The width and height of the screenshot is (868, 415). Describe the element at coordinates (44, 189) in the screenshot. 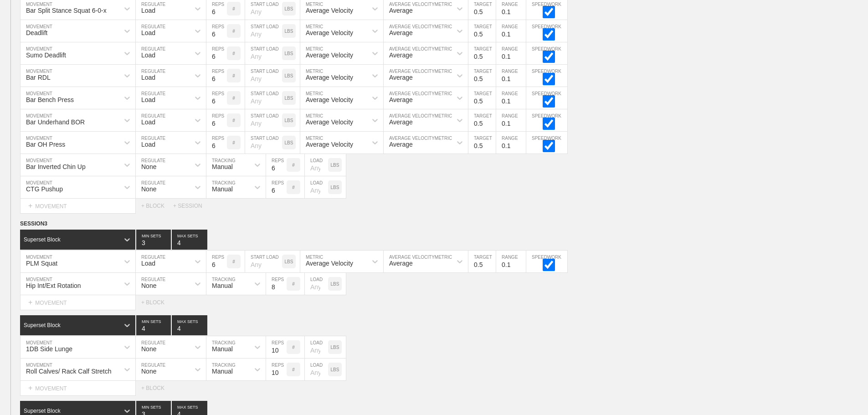

I see `div: CTG Pushup` at that location.